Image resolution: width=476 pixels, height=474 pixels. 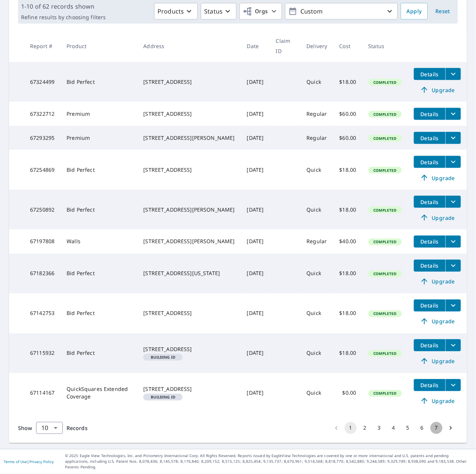 What do you see at coordinates (213, 11) in the screenshot?
I see `p: Status` at bounding box center [213, 11].